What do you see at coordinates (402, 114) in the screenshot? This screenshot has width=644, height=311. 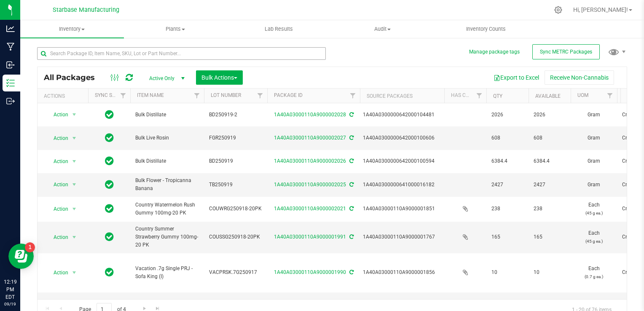 I see `div: Value 1: 1A40A0300000642000104481` at bounding box center [402, 114].